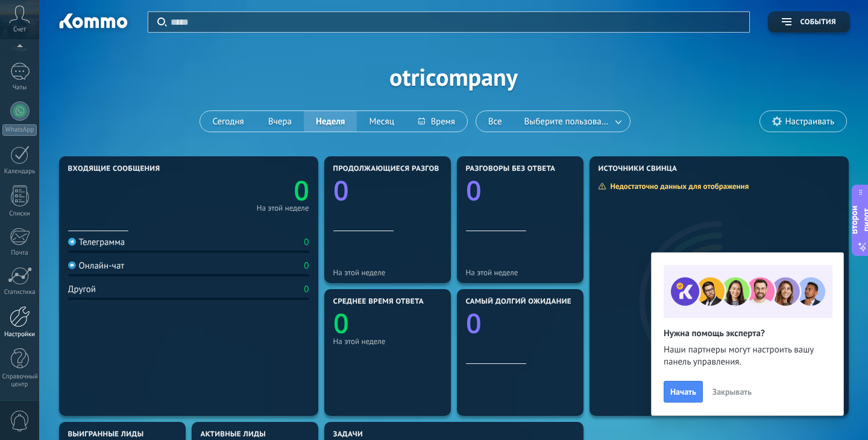  I want to click on font: Выигранные лиды, so click(106, 434).